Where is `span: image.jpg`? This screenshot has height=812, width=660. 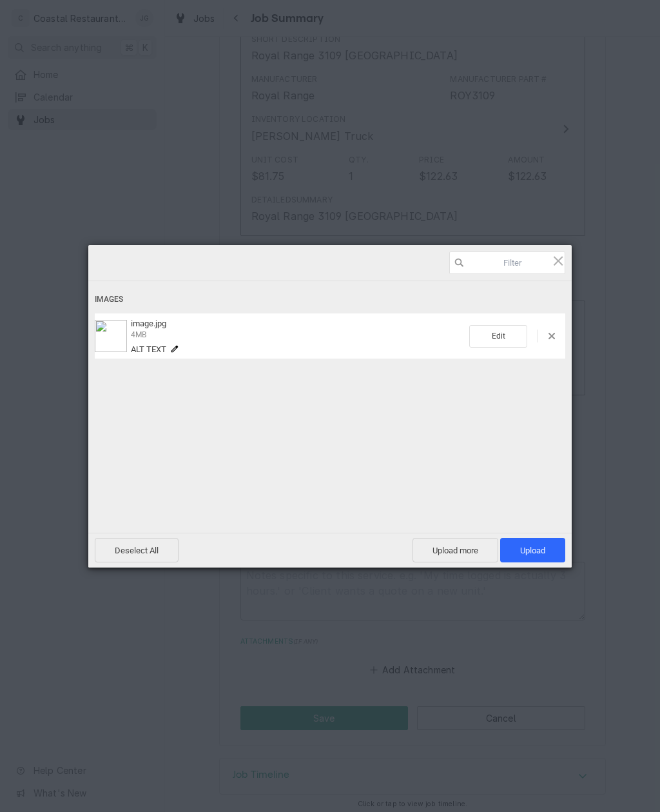 span: image.jpg is located at coordinates (148, 323).